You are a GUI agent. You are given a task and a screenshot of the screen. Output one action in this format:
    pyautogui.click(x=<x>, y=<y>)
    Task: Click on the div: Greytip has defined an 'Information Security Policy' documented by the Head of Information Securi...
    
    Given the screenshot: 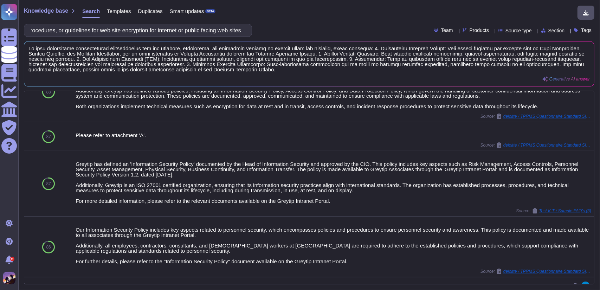 What is the action you would take?
    pyautogui.click(x=333, y=183)
    